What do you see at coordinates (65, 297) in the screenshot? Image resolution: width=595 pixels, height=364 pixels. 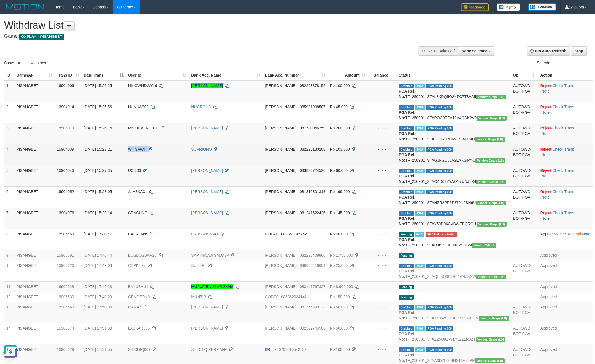 I see `span: 16906630` at bounding box center [65, 297].